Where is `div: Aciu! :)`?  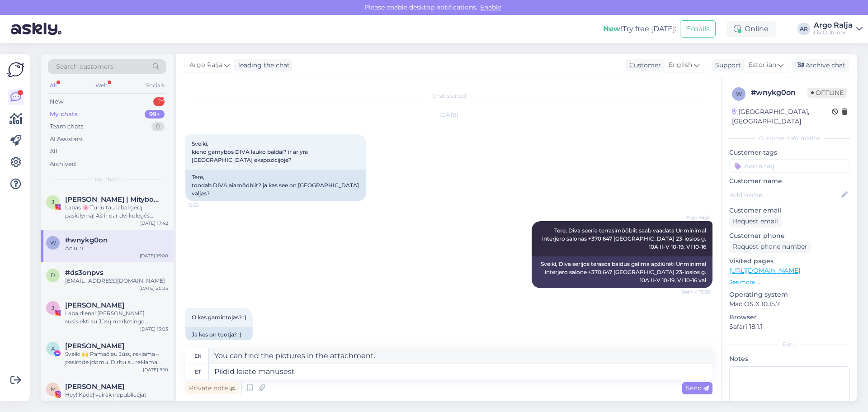 div: Aciu! :) is located at coordinates (117, 249).